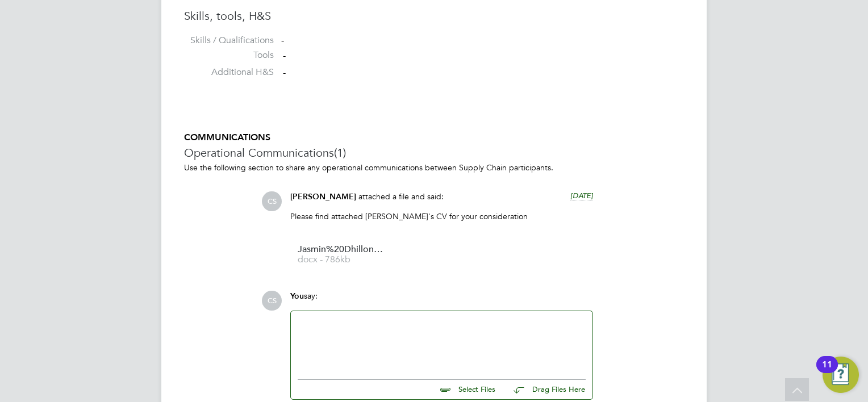 This screenshot has width=868, height=402. What do you see at coordinates (434, 168) in the screenshot?
I see `p: Use the following section to share any operational communications between Supply Chain participants.` at bounding box center [434, 168].